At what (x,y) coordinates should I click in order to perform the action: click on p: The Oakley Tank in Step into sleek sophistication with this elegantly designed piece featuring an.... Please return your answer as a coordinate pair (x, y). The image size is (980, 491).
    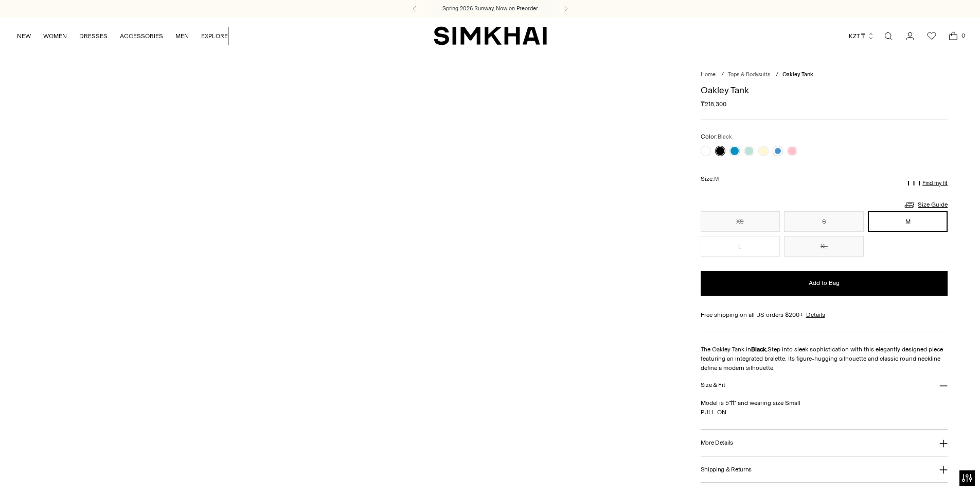
    Looking at the image, I should click on (824, 358).